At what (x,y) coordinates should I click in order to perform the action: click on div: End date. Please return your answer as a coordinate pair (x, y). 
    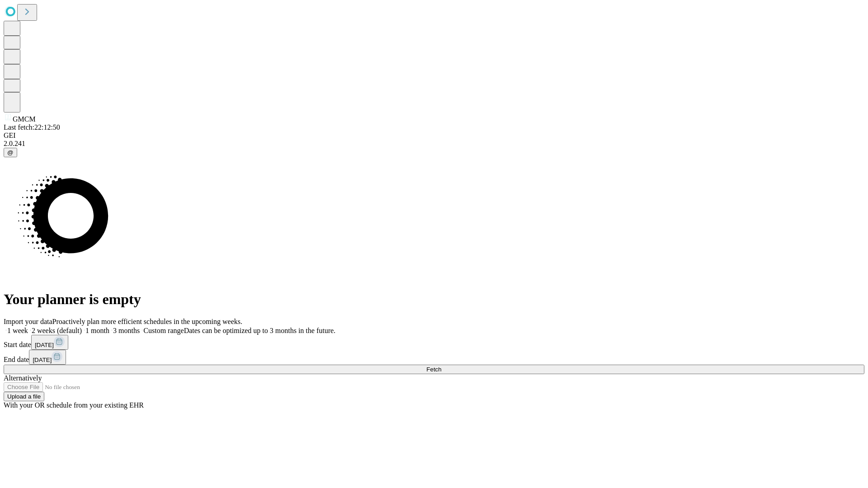
    Looking at the image, I should click on (434, 357).